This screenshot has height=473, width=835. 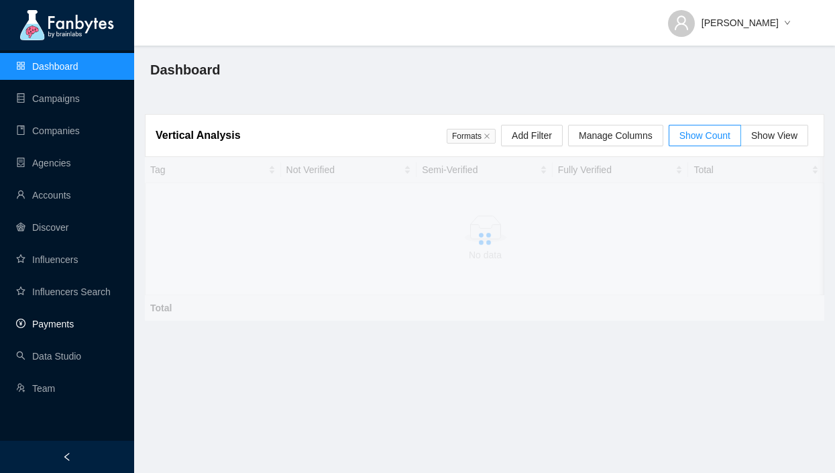 I want to click on span: down, so click(x=787, y=23).